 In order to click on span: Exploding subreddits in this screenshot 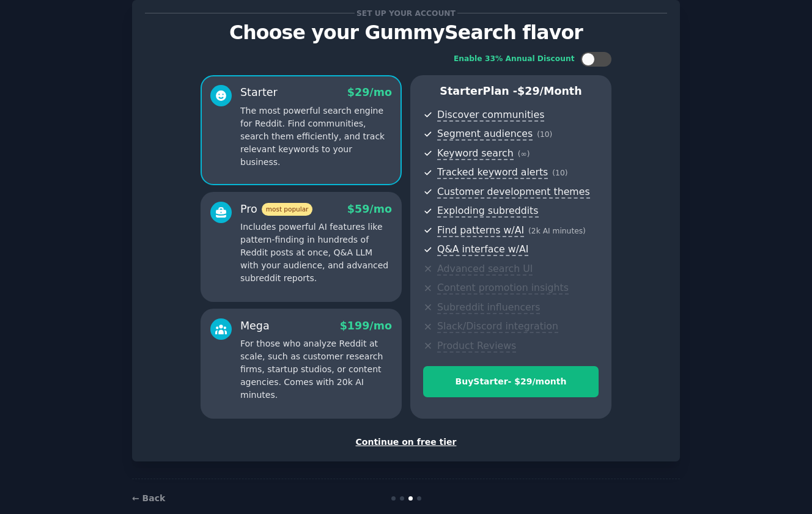, I will do `click(487, 210)`.